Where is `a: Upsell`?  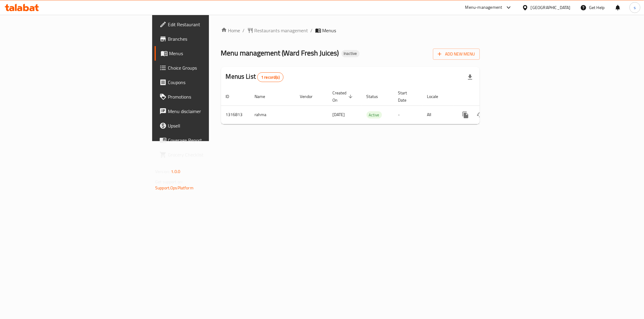 a: Upsell is located at coordinates (207, 126).